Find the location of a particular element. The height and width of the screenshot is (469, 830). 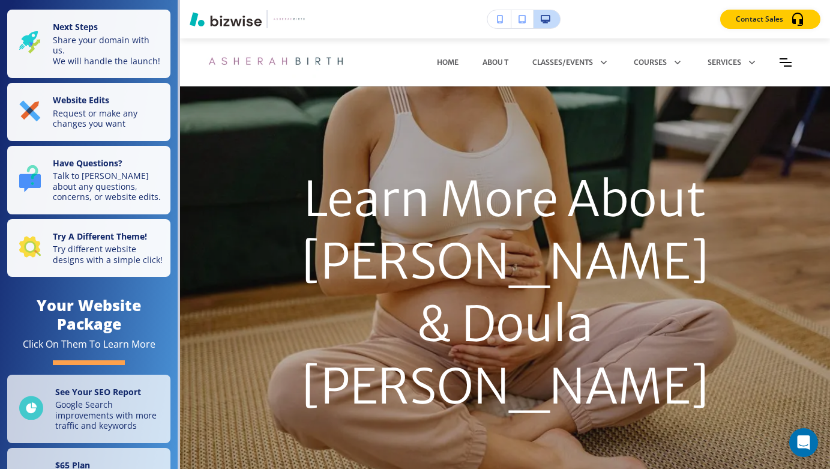

strong: See Your SEO Report is located at coordinates (98, 391).